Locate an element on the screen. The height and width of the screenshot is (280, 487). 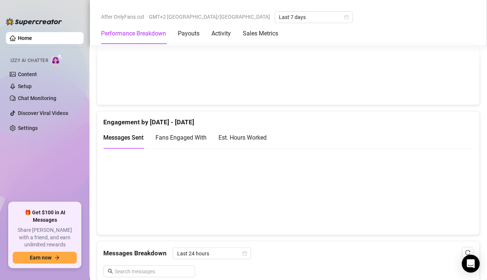
div: Payouts is located at coordinates (189, 34).